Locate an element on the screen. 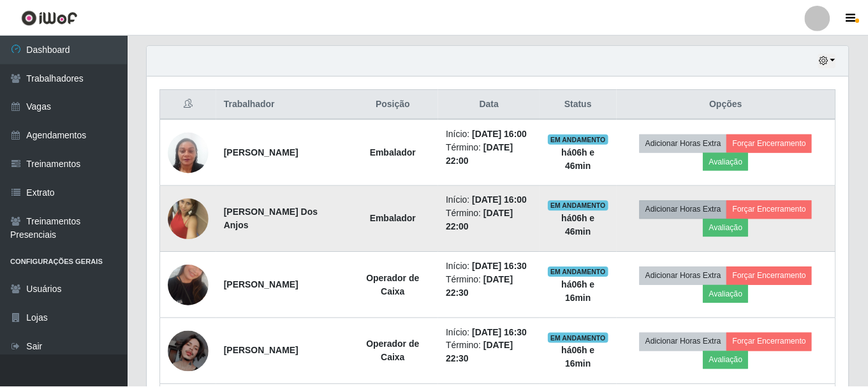 Image resolution: width=868 pixels, height=387 pixels. img: CoreUI Logo is located at coordinates (49, 17).